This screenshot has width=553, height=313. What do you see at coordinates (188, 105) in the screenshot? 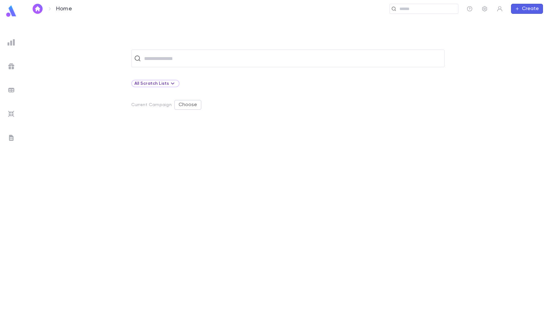
I see `button: Choose` at bounding box center [188, 105].